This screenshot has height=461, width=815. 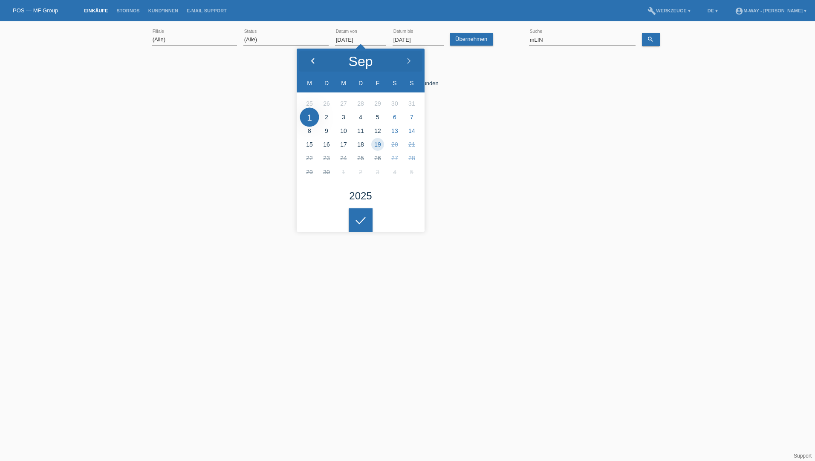 I want to click on a: Stornos, so click(x=128, y=11).